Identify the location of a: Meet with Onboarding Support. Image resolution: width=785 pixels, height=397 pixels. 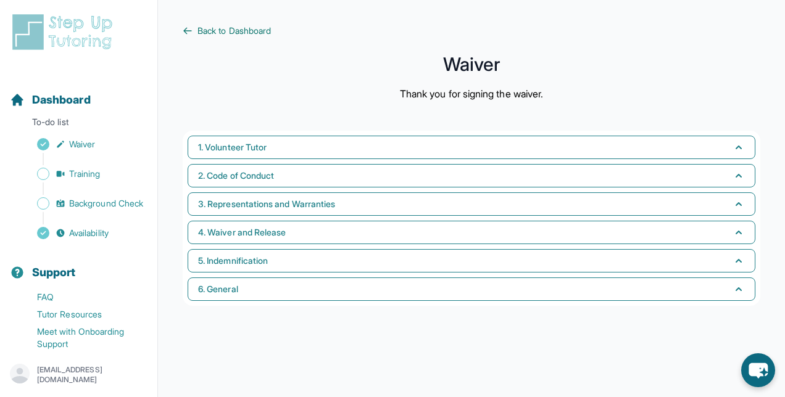
(83, 338).